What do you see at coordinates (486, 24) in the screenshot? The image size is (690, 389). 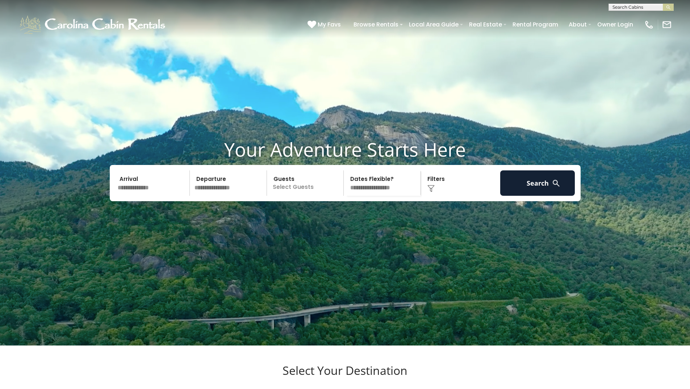 I see `a: Real Estate` at bounding box center [486, 24].